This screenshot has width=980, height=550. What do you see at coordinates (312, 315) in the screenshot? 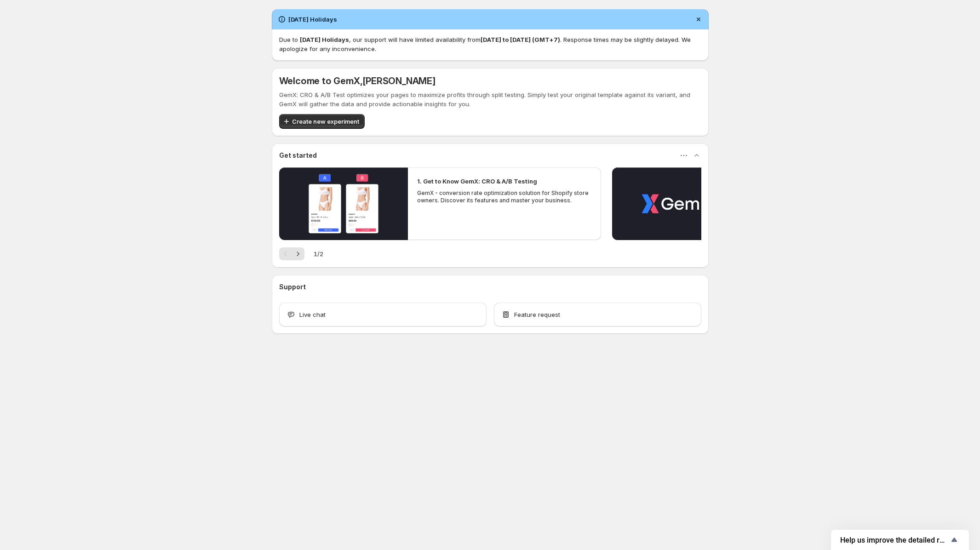
I see `span: Live chat` at bounding box center [312, 315].